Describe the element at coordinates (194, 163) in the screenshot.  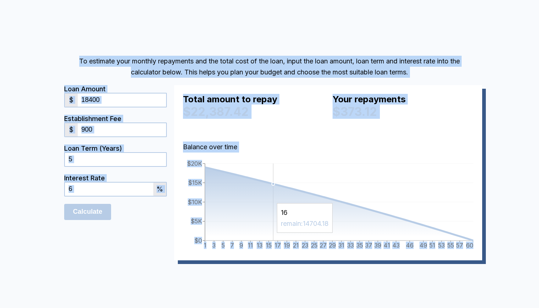
I see `tspan: $20K` at that location.